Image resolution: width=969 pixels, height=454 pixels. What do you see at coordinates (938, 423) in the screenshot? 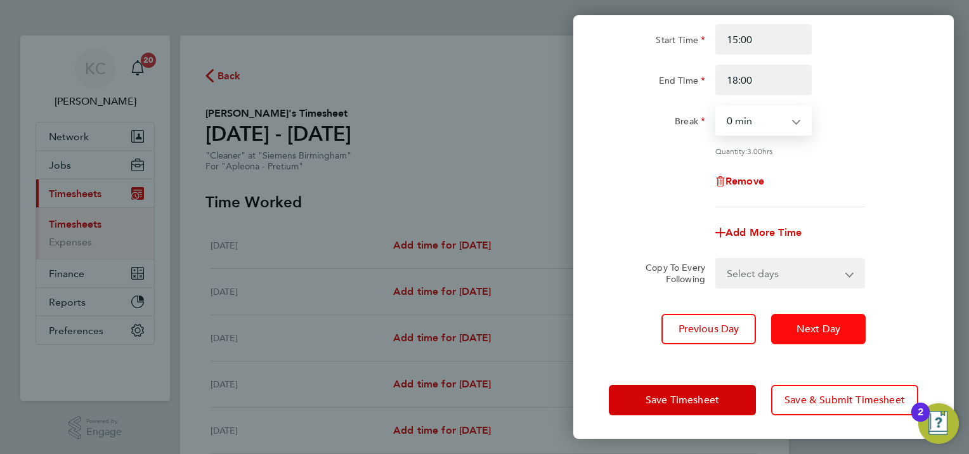
I see `button: Open Resource Center, 2 new notifications` at bounding box center [938, 423].